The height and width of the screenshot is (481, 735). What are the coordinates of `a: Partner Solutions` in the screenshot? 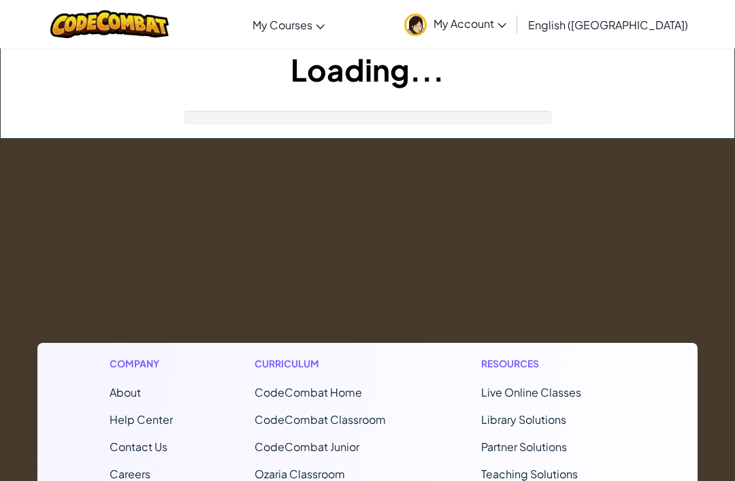 It's located at (524, 447).